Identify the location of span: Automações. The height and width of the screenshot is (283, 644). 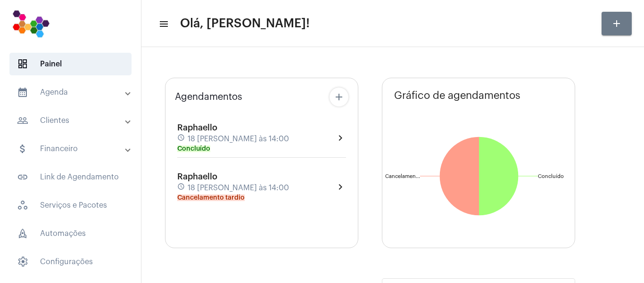
(71, 234).